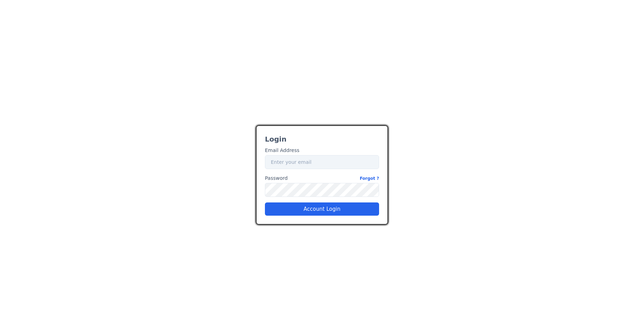 This screenshot has height=336, width=644. What do you see at coordinates (322, 162) in the screenshot?
I see `input: Enter your email` at bounding box center [322, 162].